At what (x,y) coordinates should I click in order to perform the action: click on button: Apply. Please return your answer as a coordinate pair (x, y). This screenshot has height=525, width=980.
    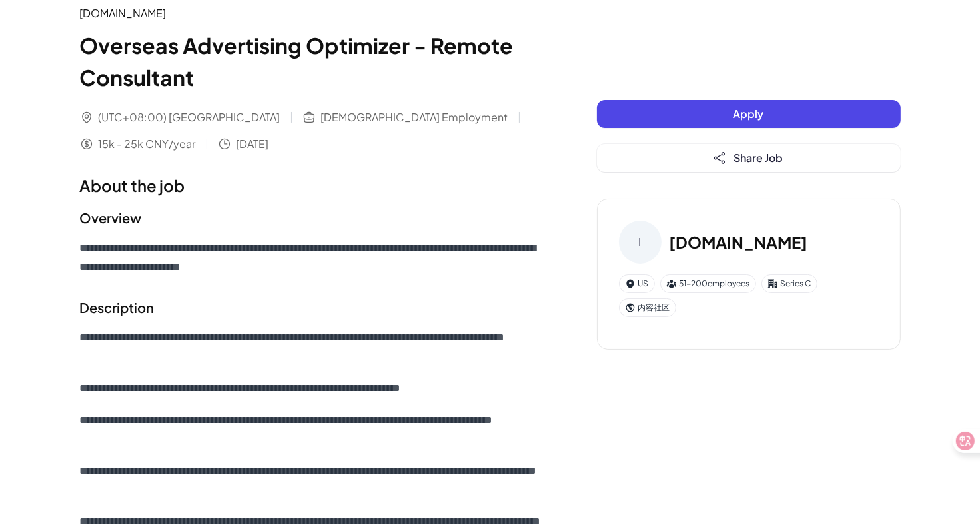
    Looking at the image, I should click on (749, 114).